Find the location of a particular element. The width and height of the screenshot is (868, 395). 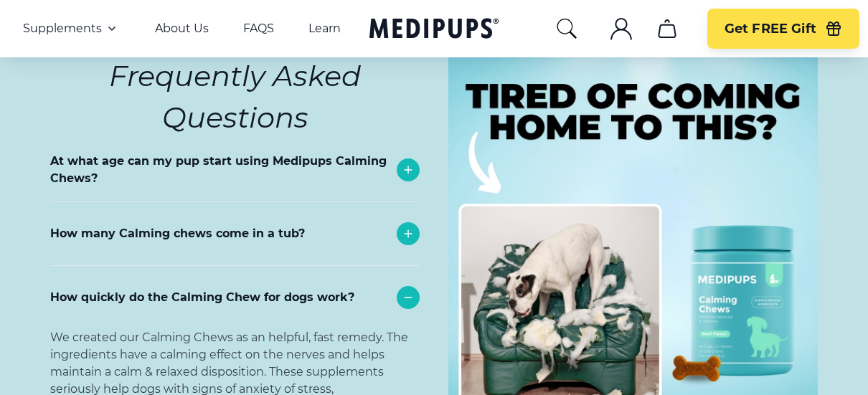

button: account is located at coordinates (622, 29).